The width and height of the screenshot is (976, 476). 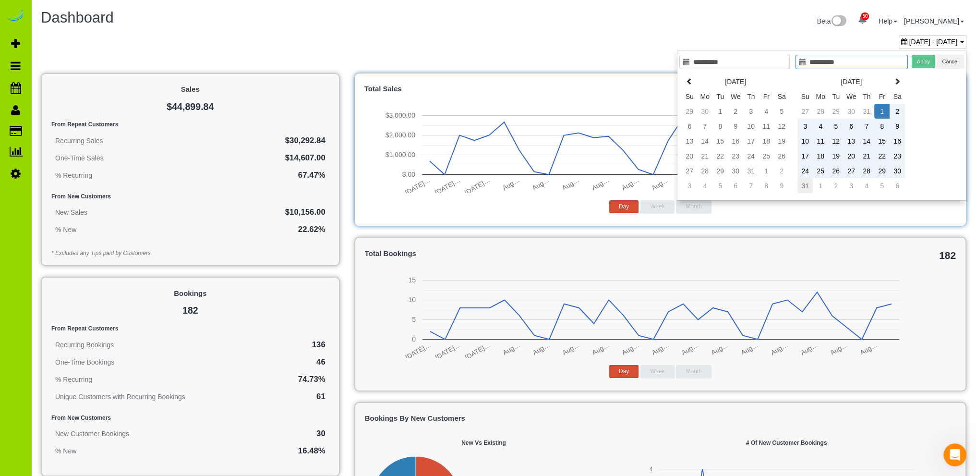 What do you see at coordinates (162, 345) in the screenshot?
I see `td: Recurring Bookings` at bounding box center [162, 345].